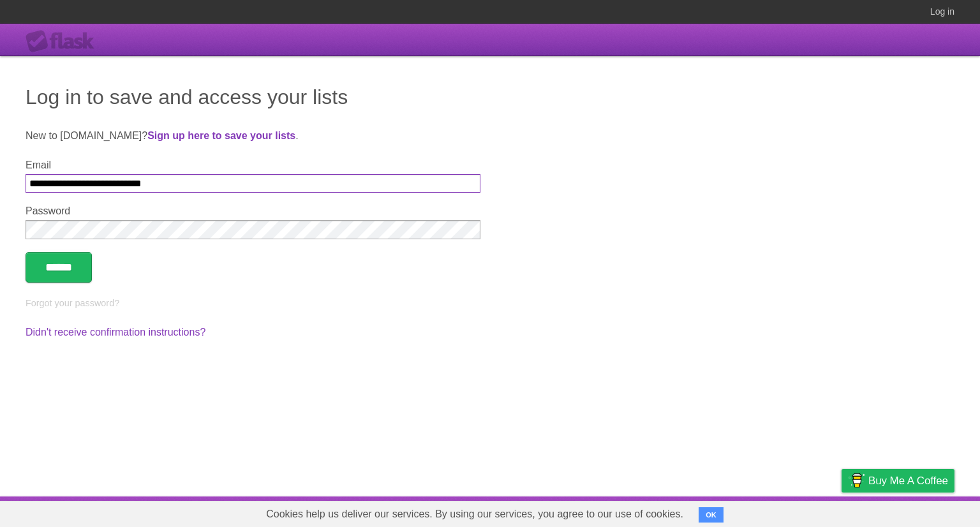  Describe the element at coordinates (908, 480) in the screenshot. I see `span: Buy me a coffee` at that location.